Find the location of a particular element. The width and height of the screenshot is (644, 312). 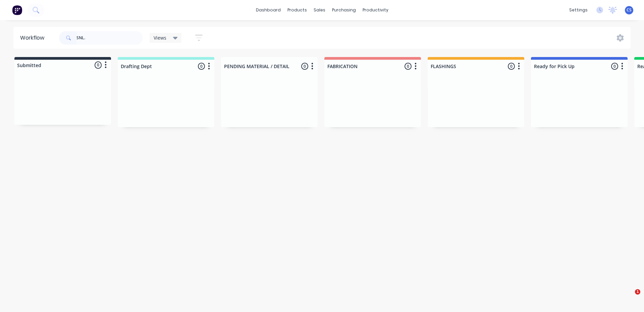

div: sales is located at coordinates (319, 10).